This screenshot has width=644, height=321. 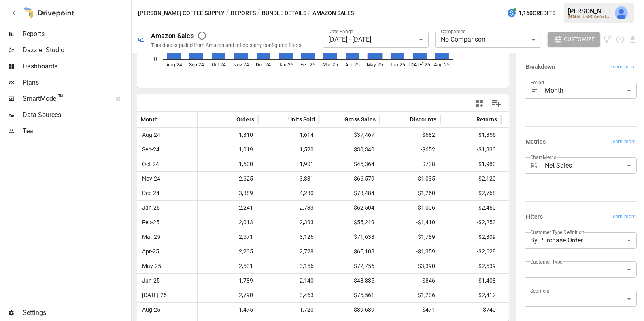 I want to click on div: Julie Wilton, so click(x=622, y=13).